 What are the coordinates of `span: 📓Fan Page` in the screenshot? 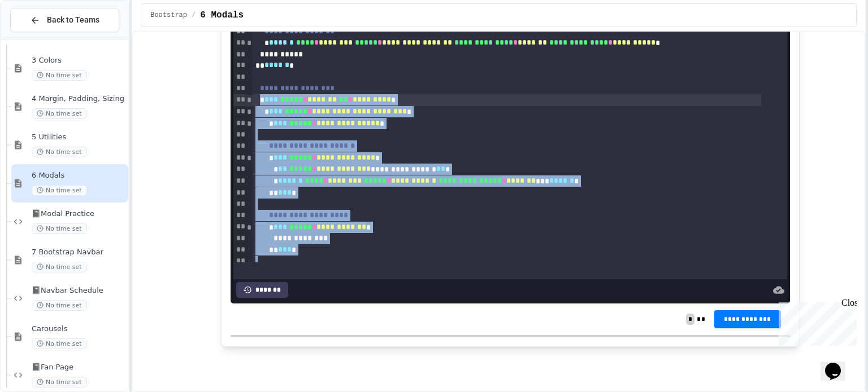 It's located at (78, 368).